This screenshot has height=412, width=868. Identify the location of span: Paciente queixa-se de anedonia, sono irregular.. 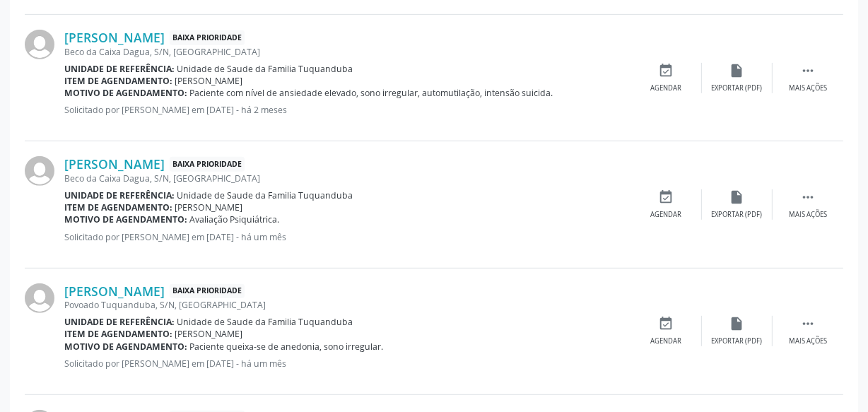
(287, 346).